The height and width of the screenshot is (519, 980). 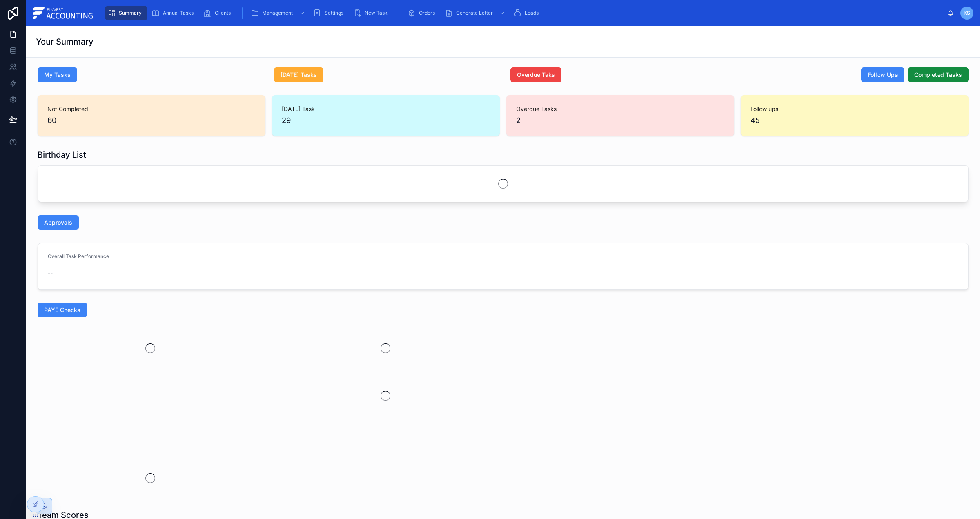 What do you see at coordinates (62, 310) in the screenshot?
I see `span: PAYE Checks` at bounding box center [62, 310].